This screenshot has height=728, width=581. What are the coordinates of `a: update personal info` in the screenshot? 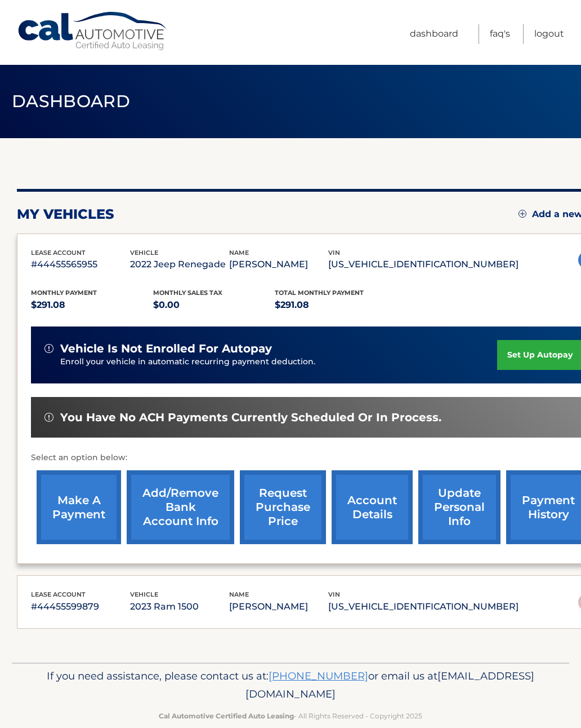 It's located at (459, 507).